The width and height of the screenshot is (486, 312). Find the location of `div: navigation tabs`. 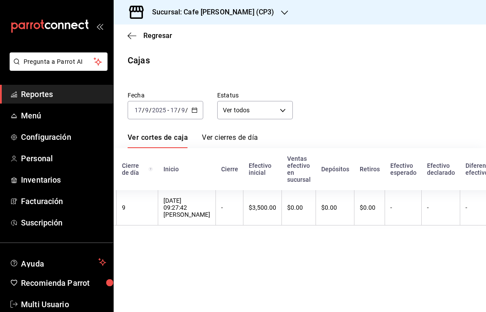

div: navigation tabs is located at coordinates (193, 141).